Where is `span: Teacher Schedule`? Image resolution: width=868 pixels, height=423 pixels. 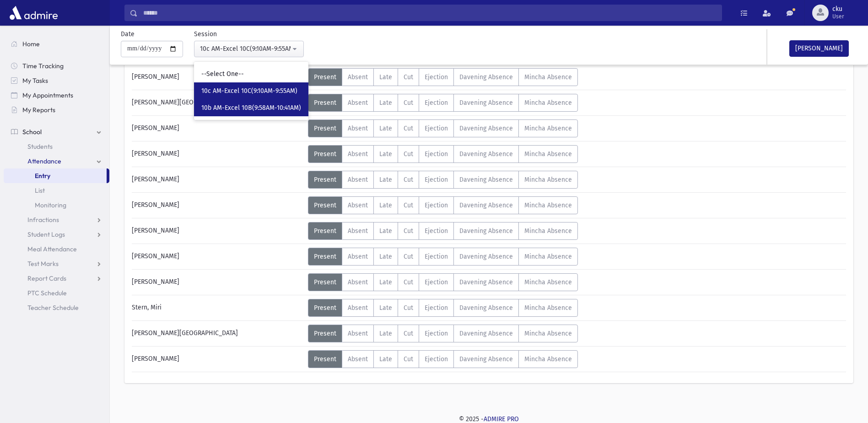 span: Teacher Schedule is located at coordinates (53, 308).